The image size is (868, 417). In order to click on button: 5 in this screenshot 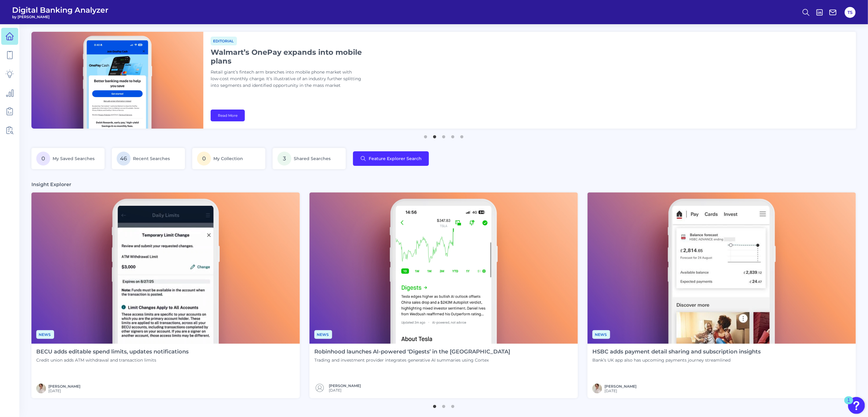, I will do `click(462, 135)`.